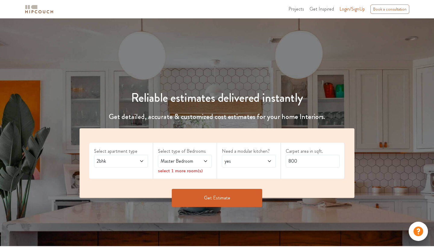  I want to click on span: yes, so click(241, 161).